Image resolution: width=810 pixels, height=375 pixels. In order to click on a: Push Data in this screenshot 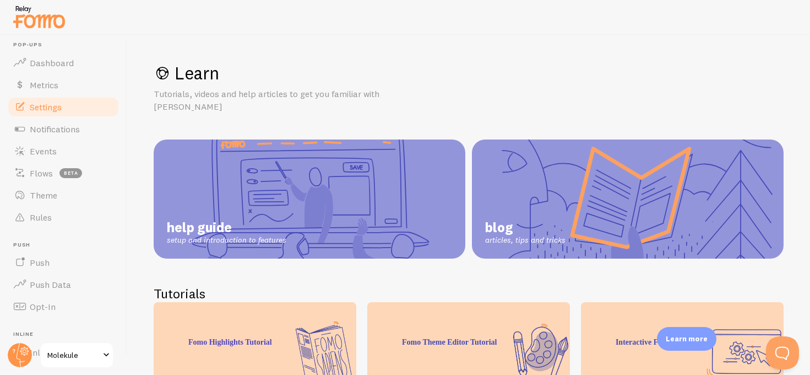, I will do `click(63, 284)`.